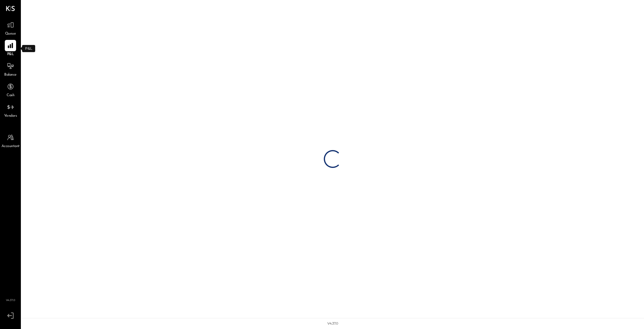  What do you see at coordinates (10, 96) in the screenshot?
I see `span: Cash` at bounding box center [10, 96].